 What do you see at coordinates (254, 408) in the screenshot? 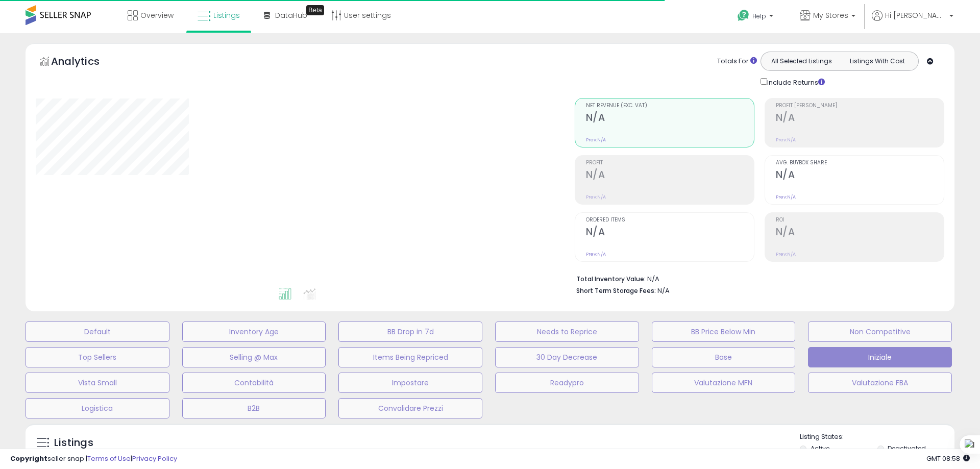
I see `button: B2B` at bounding box center [254, 408].